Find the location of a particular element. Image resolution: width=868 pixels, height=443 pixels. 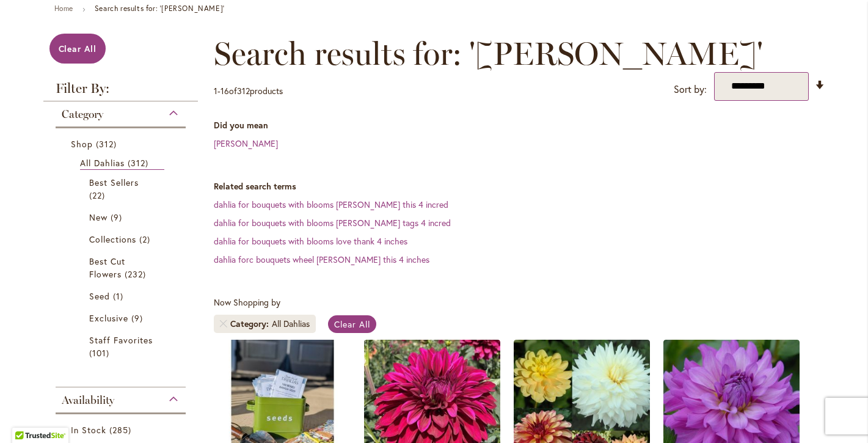

a: Best Cut Flowers is located at coordinates (122, 268).